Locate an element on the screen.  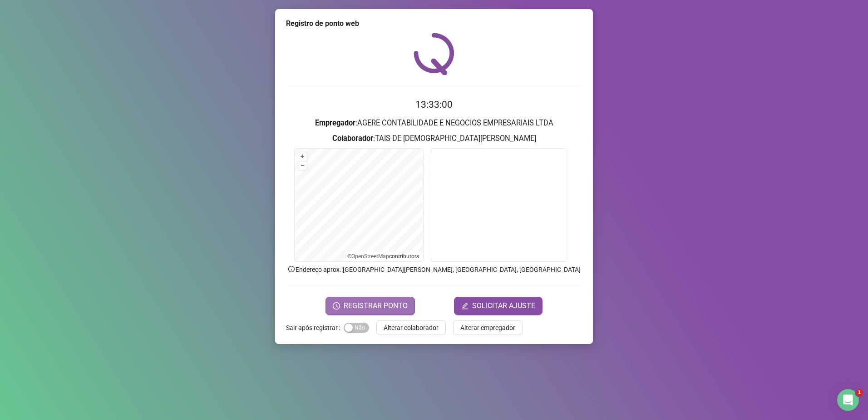
span: 1 is located at coordinates (860, 392).